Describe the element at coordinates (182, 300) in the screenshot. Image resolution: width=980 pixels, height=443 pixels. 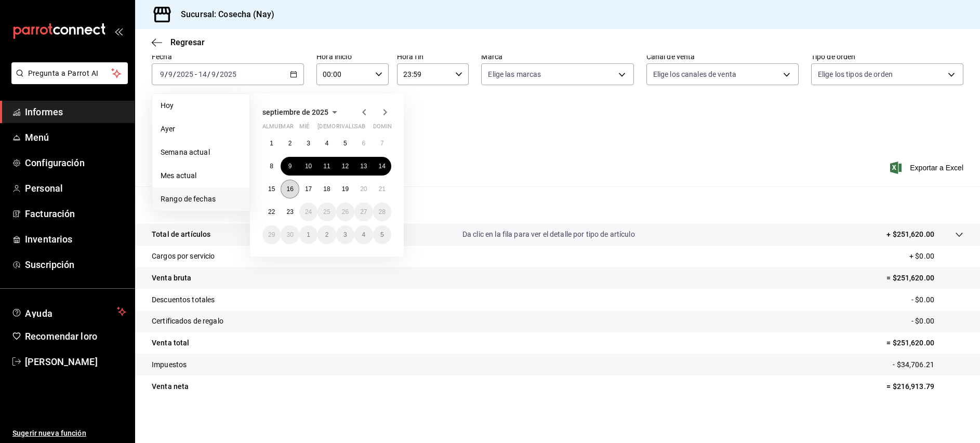
I see `font: Descuentos totales` at that location.